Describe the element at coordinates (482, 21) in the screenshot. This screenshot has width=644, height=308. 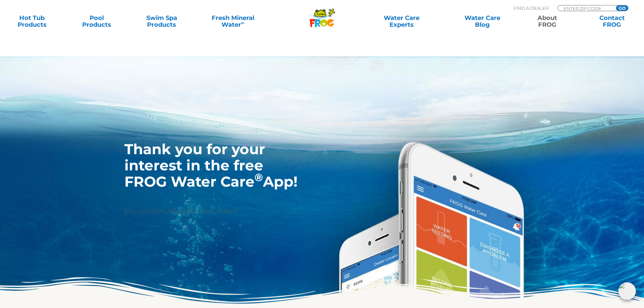
I see `a: Water CareBlog` at that location.